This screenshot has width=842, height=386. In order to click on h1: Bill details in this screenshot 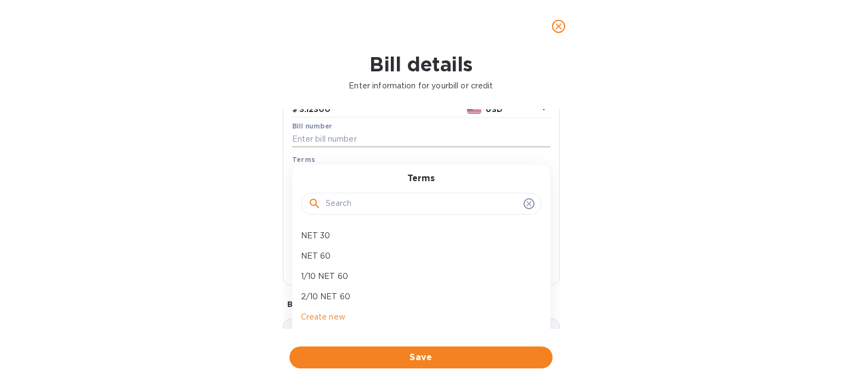, I will do `click(421, 64)`.